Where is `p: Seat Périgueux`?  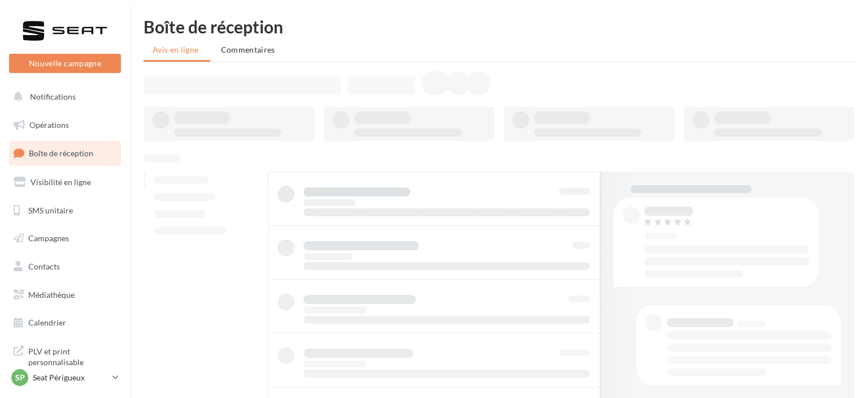 p: Seat Périgueux is located at coordinates (70, 377).